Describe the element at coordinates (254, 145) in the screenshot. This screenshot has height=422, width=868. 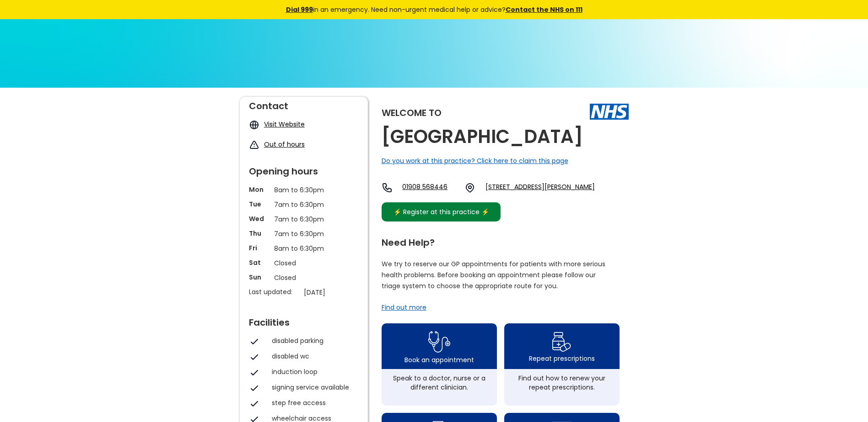
I see `img: exclamation icon` at that location.